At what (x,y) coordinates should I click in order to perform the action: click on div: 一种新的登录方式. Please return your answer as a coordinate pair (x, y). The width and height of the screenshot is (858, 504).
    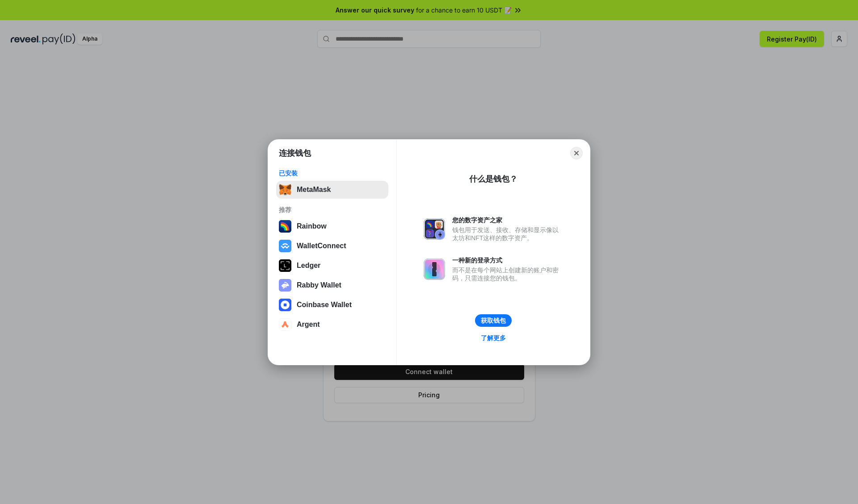
    Looking at the image, I should click on (508, 260).